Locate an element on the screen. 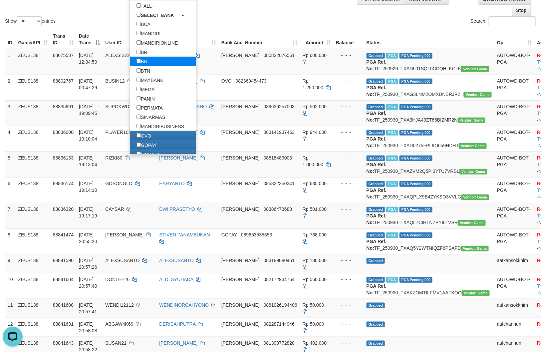 This screenshot has height=352, width=541. span: Copy 08386473688 to clipboard is located at coordinates (278, 209).